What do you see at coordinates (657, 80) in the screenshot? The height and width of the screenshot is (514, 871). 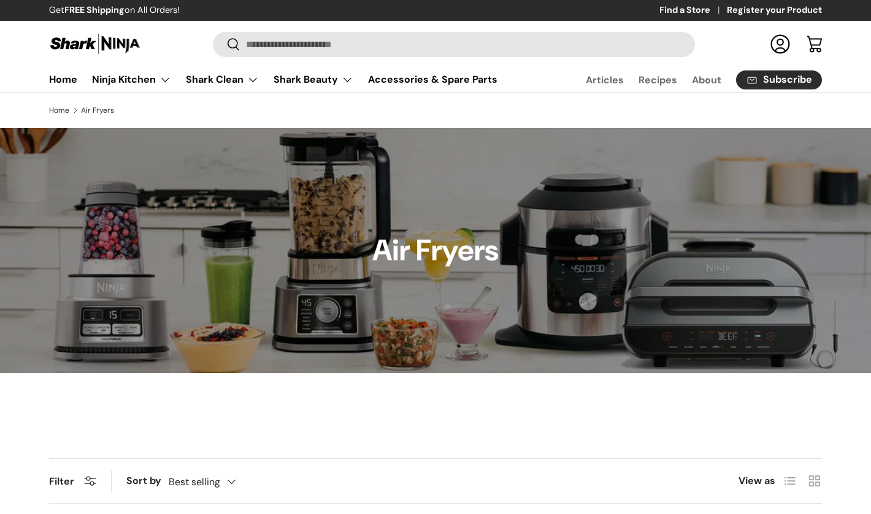 I see `a: Recipes` at bounding box center [657, 80].